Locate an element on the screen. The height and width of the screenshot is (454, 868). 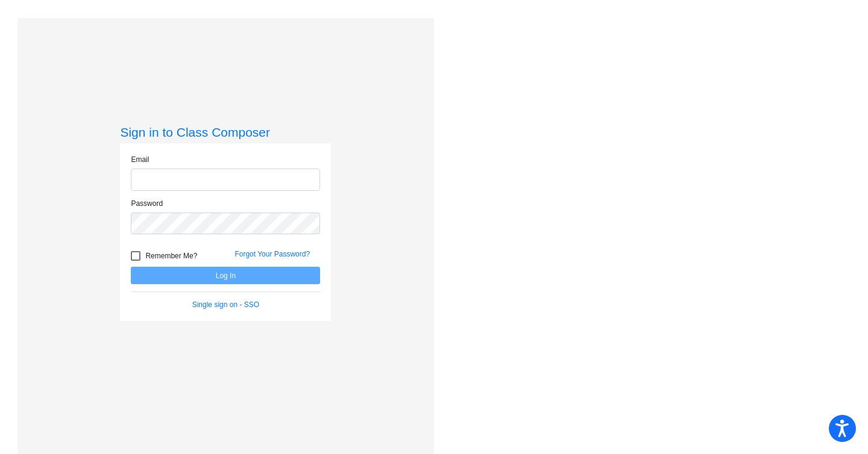
label: Email is located at coordinates (140, 160).